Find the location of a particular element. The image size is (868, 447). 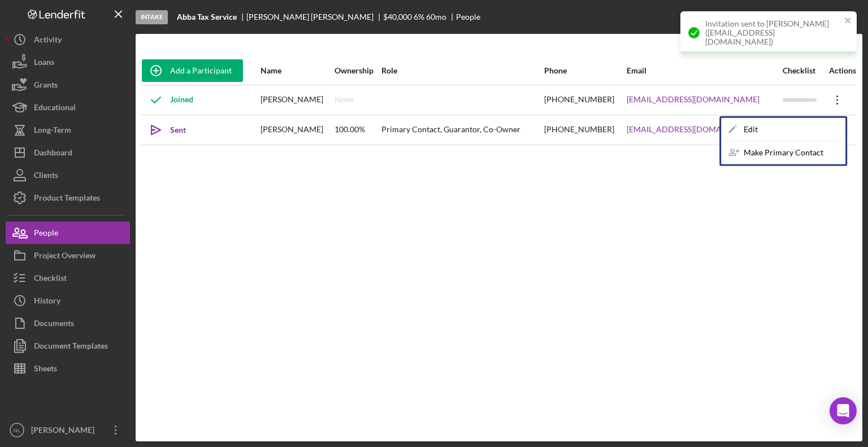

a: Checklist is located at coordinates (68, 278).